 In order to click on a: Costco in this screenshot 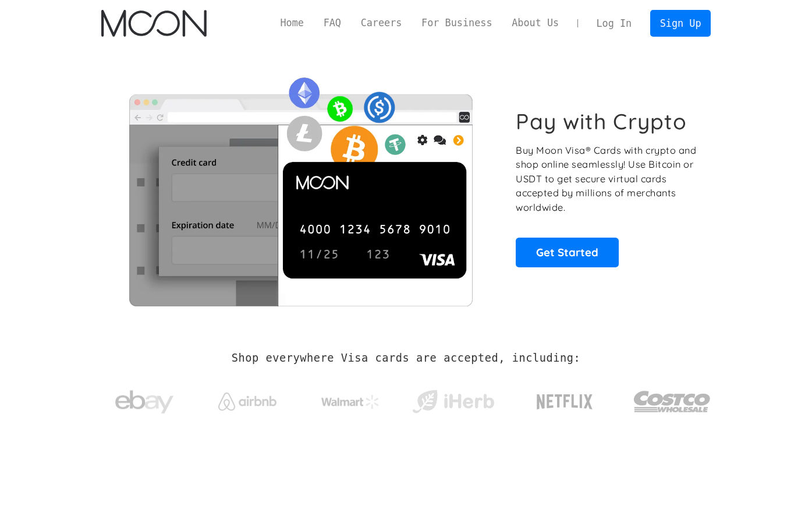, I will do `click(672, 398)`.